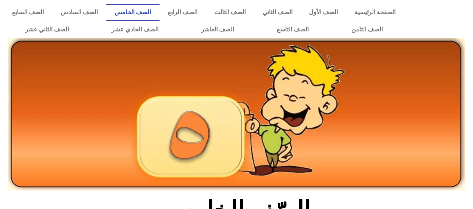 The height and width of the screenshot is (209, 473). I want to click on a: الصف التاسع, so click(293, 30).